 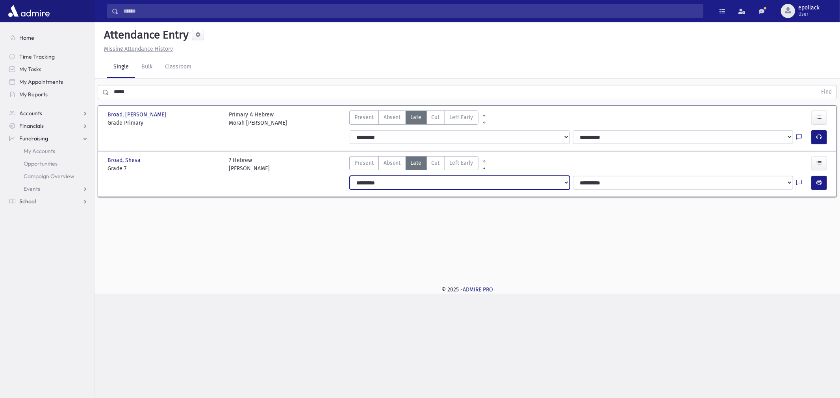 I want to click on span: Broad, Sheva, so click(x=125, y=160).